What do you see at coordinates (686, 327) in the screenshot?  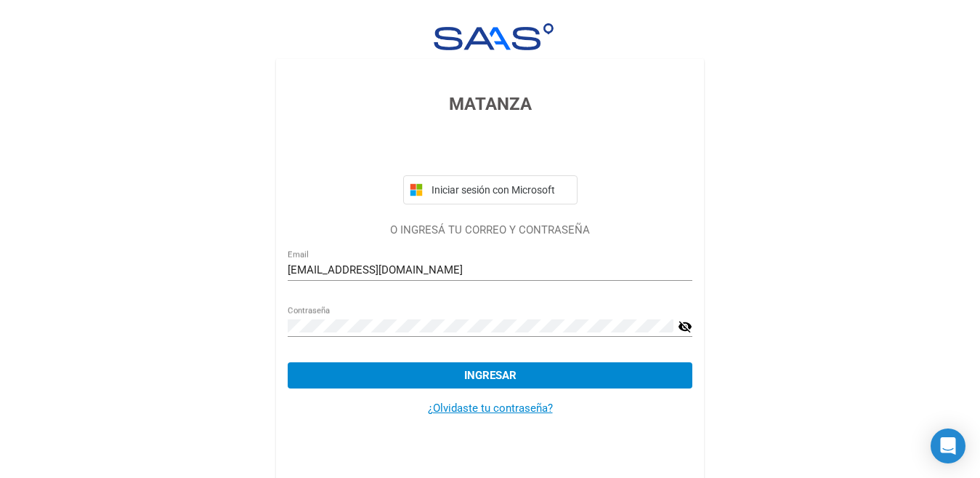 I see `mat-icon: visibility_off` at bounding box center [686, 327].